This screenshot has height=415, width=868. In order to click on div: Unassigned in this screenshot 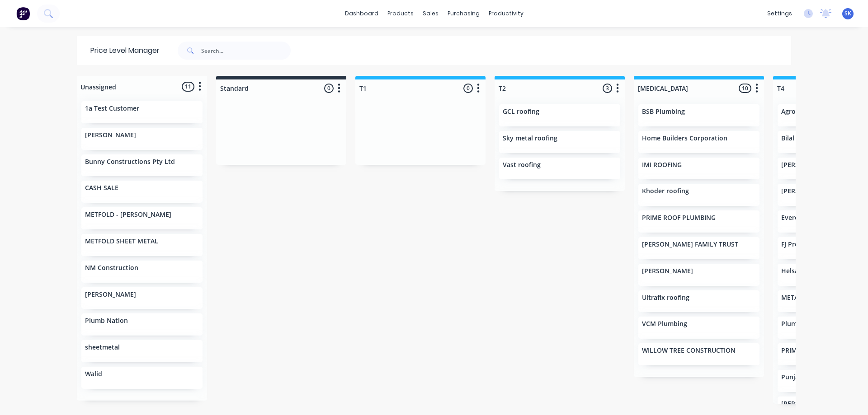, I will do `click(97, 87)`.